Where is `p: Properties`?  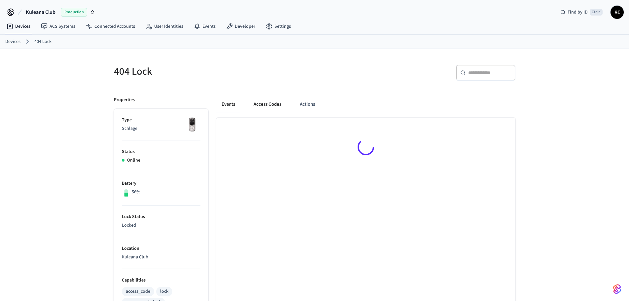
p: Properties is located at coordinates (124, 100).